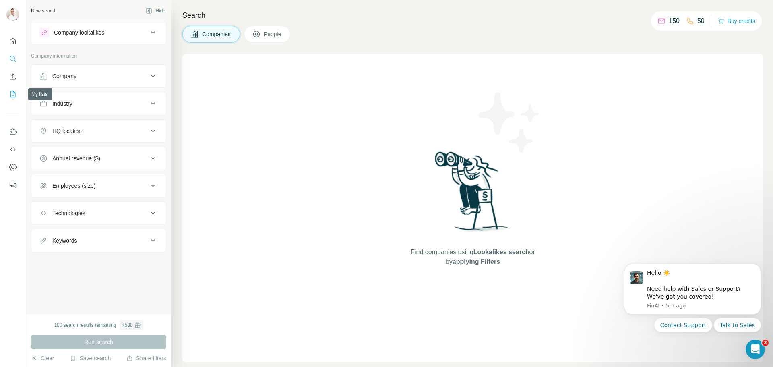 The height and width of the screenshot is (367, 773). Describe the element at coordinates (473, 15) in the screenshot. I see `h4: Search` at that location.